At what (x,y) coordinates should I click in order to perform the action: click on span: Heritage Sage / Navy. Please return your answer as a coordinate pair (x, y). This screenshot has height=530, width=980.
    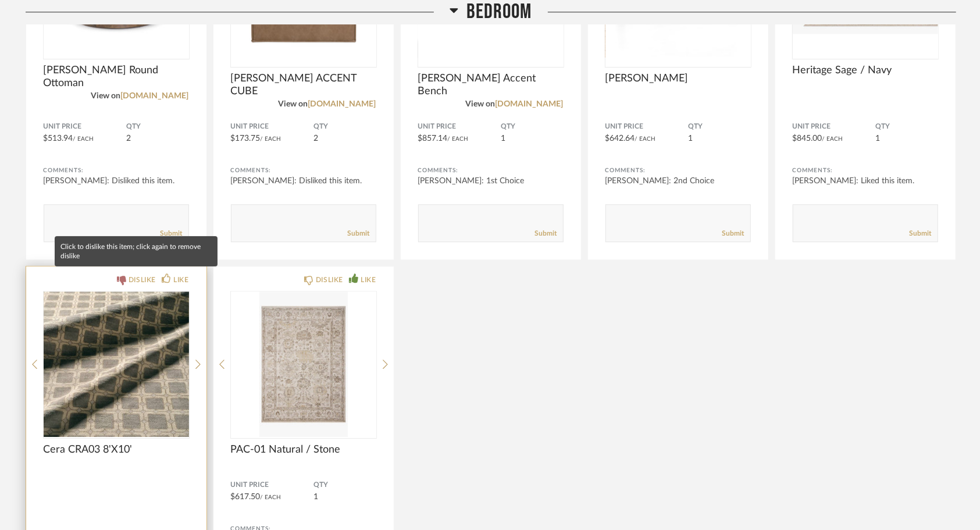
    Looking at the image, I should click on (866, 70).